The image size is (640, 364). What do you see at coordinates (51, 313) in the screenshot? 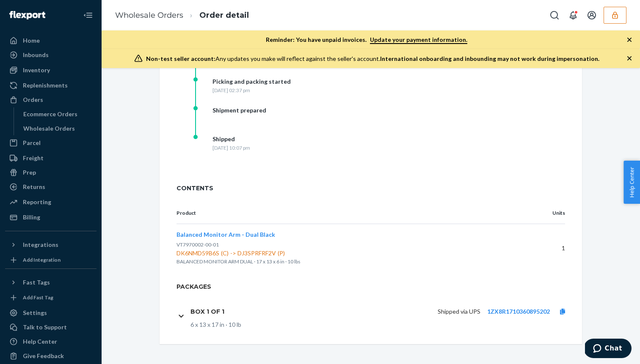
I see `a: Settings` at bounding box center [51, 313].